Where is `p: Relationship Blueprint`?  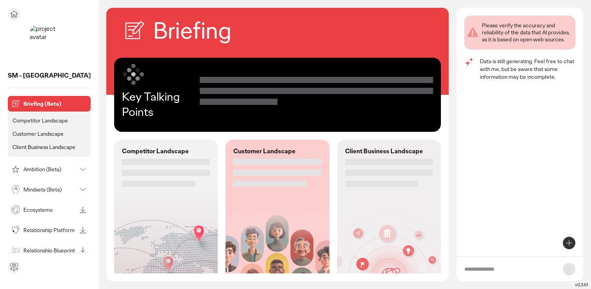 p: Relationship Blueprint is located at coordinates (50, 251).